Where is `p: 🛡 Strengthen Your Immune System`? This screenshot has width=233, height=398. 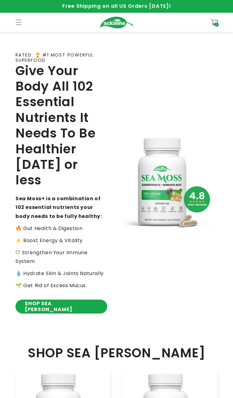
p: 🛡 Strengthen Your Immune System is located at coordinates (61, 257).